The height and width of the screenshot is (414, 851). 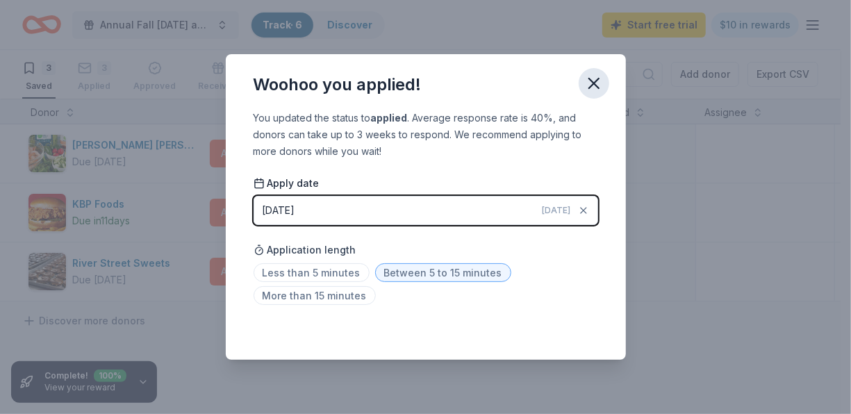 I want to click on div: You updated the status to . Average response rate is 40%, and donors can take up to 3 weeks to re..., so click(x=426, y=135).